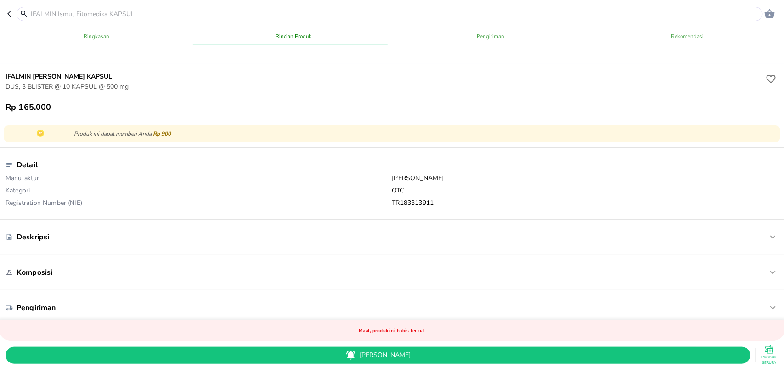 The image size is (784, 368). What do you see at coordinates (384, 86) in the screenshot?
I see `p: DUS, 3 BLISTER @ 10 KAPSUL @ 500 mg` at bounding box center [384, 86].